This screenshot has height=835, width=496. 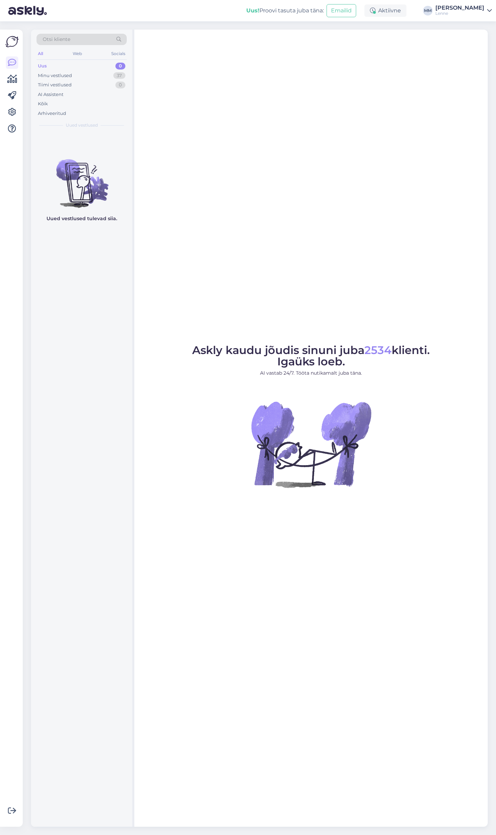 I want to click on div: All, so click(x=40, y=54).